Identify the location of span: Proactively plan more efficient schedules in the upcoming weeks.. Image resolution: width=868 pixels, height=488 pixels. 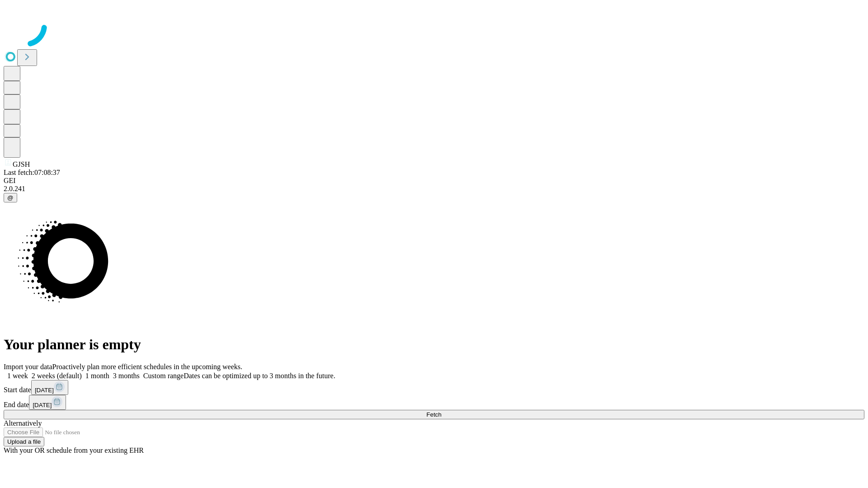
(147, 367).